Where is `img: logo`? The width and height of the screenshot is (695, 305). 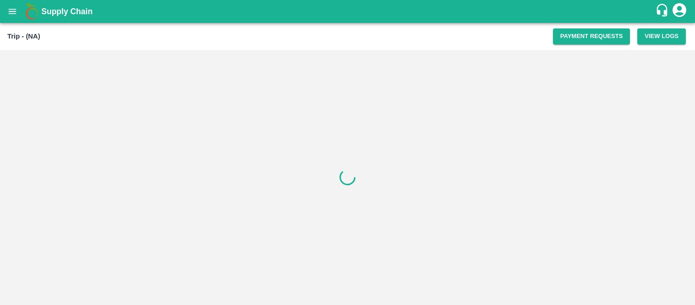
img: logo is located at coordinates (32, 11).